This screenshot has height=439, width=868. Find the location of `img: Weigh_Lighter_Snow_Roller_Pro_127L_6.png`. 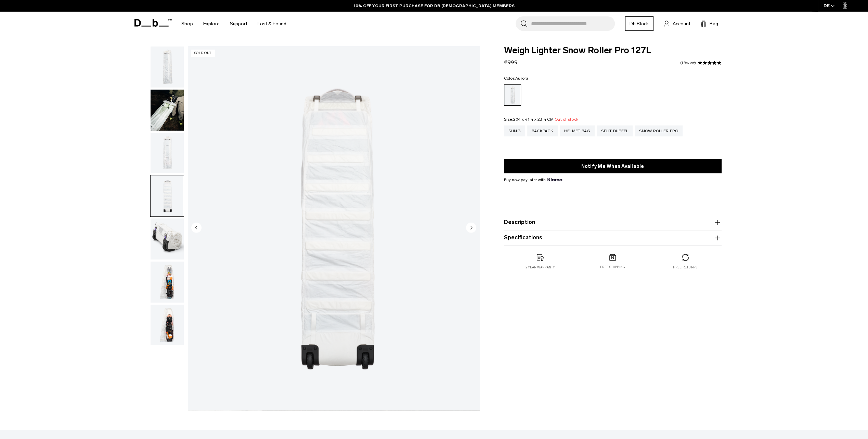

img: Weigh_Lighter_Snow_Roller_Pro_127L_6.png is located at coordinates (167, 282).